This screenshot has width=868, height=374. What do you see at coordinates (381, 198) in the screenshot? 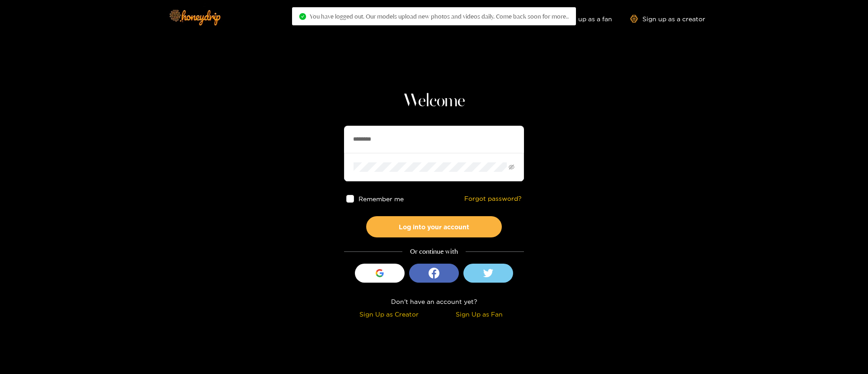
I see `span: Remember me` at bounding box center [381, 198].